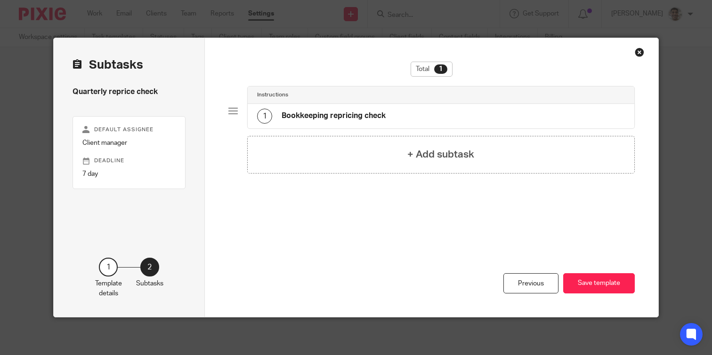 This screenshot has width=712, height=355. Describe the element at coordinates (150, 267) in the screenshot. I see `div: 2` at that location.